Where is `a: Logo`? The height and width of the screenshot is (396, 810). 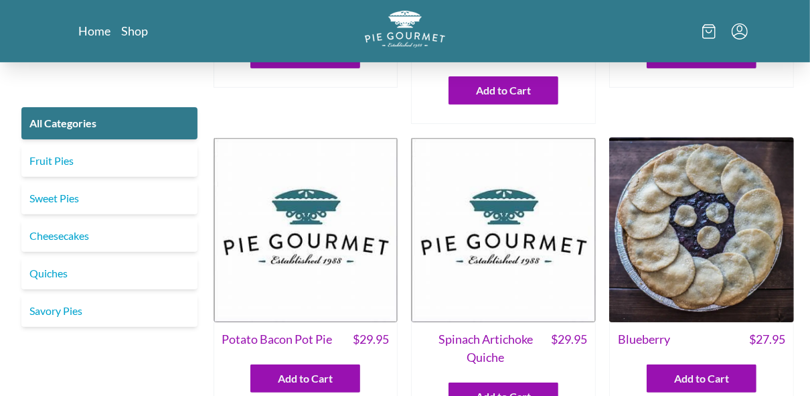 a: Logo is located at coordinates (405, 31).